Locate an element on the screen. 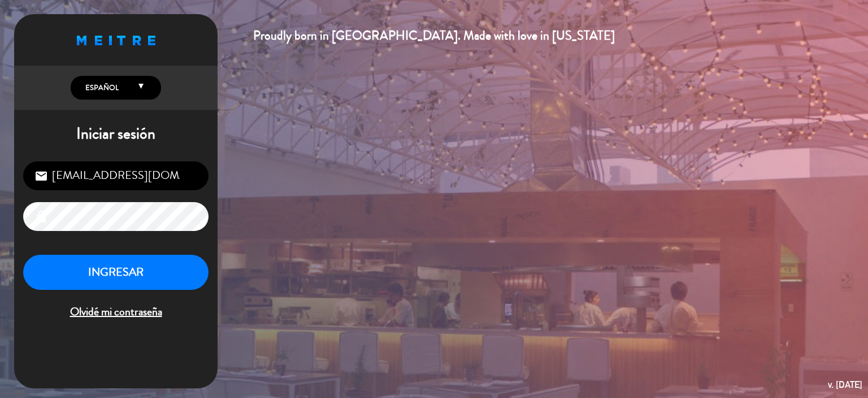  span: Olvidé mi contraseña is located at coordinates (115, 311).